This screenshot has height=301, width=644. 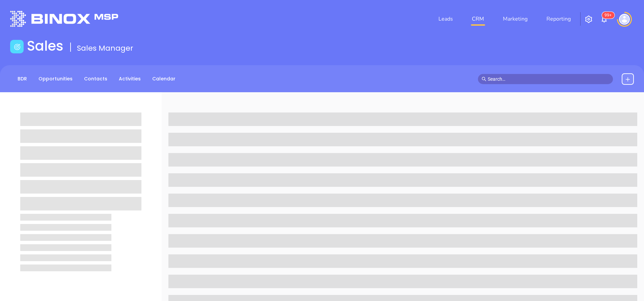 I want to click on span: Sales Manager, so click(x=105, y=48).